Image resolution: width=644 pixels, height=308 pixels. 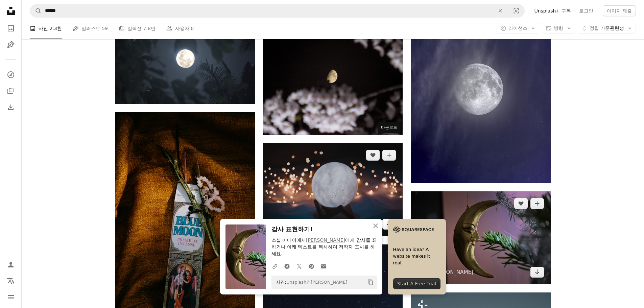 What do you see at coordinates (552, 11) in the screenshot?
I see `a: Unsplash+ 구독` at bounding box center [552, 11].